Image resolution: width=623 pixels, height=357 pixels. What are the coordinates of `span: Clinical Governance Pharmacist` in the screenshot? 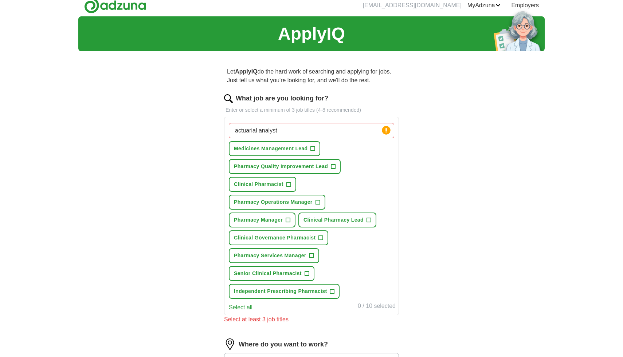 It's located at (274, 238).